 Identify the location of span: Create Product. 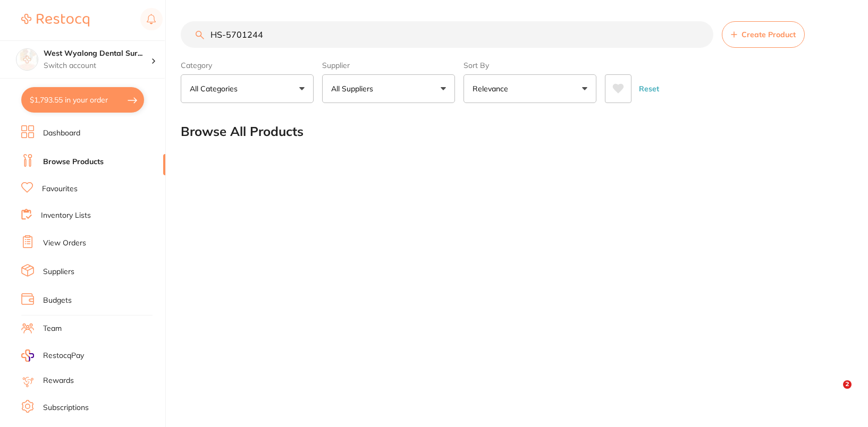
(768, 35).